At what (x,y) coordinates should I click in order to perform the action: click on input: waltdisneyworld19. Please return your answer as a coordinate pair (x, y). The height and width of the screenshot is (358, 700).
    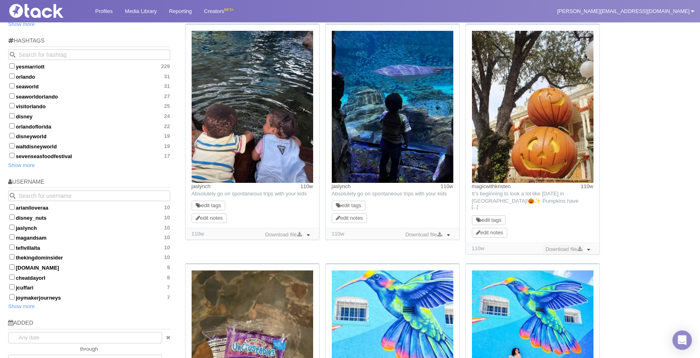
    Looking at the image, I should click on (12, 145).